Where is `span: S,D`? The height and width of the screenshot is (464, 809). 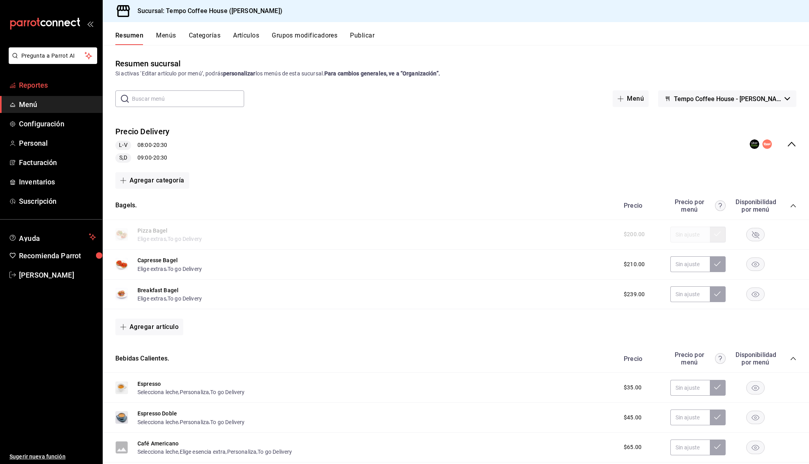 span: S,D is located at coordinates (123, 158).